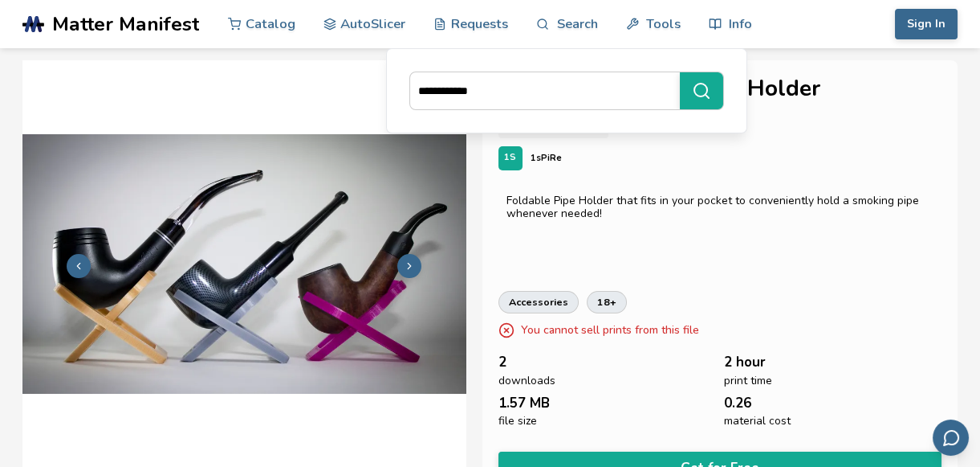 Image resolution: width=980 pixels, height=467 pixels. Describe the element at coordinates (527, 381) in the screenshot. I see `span: downloads` at that location.